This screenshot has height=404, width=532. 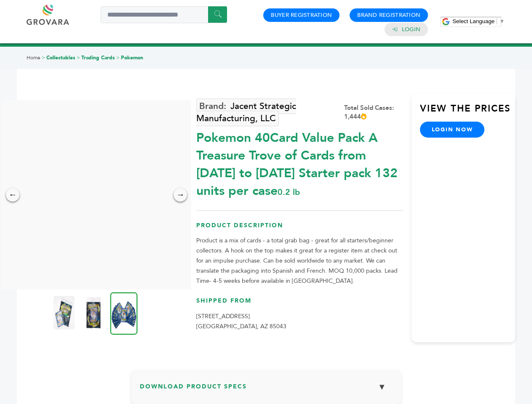 I want to click on a: Login, so click(x=411, y=30).